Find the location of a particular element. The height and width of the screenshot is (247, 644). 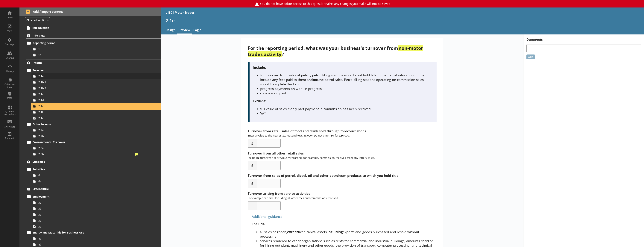

a: Subsidies is located at coordinates (93, 170).